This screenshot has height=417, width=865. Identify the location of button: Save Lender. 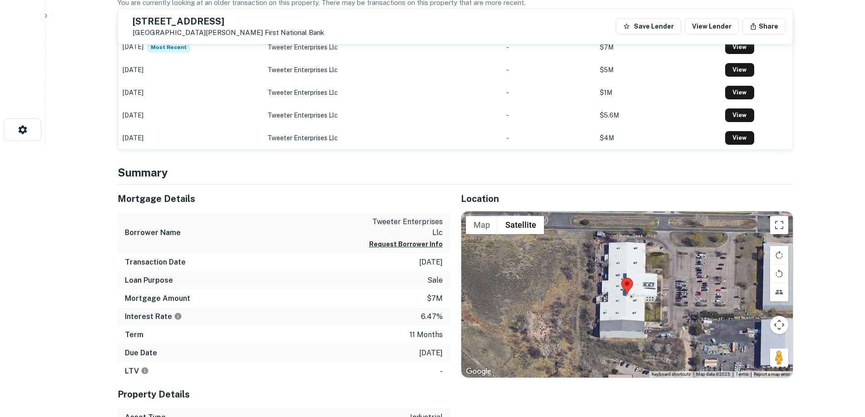
(648, 26).